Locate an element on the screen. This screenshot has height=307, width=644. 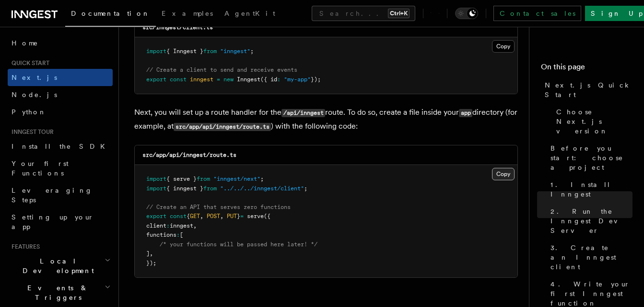
span: AgentKit is located at coordinates (250, 13).